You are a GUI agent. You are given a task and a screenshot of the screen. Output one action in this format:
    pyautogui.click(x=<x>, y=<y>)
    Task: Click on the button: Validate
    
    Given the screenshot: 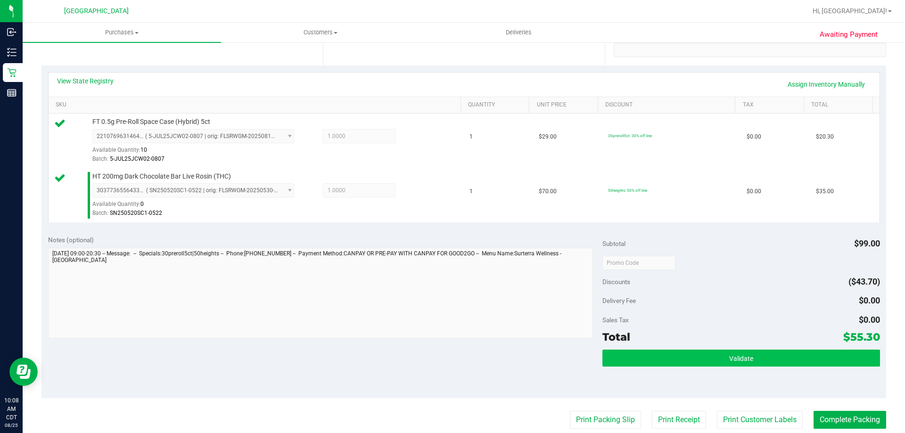 What is the action you would take?
    pyautogui.click(x=741, y=358)
    